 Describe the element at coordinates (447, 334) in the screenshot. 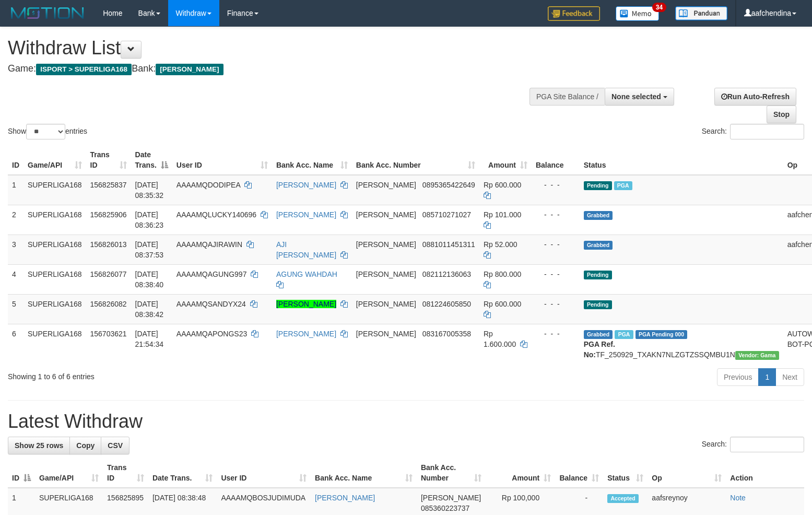

I see `span: Copy 083167005358 to clipboard` at that location.